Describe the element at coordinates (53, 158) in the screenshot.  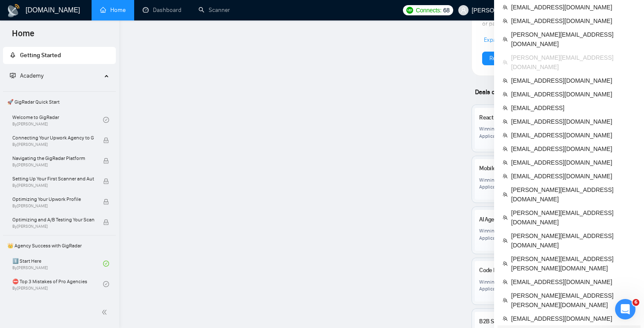
I see `span: Navigating the GigRadar Platform` at that location.